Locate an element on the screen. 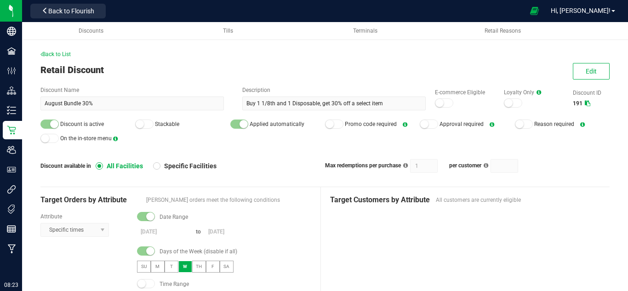  span: Open Ecommerce Menu is located at coordinates (534, 11).